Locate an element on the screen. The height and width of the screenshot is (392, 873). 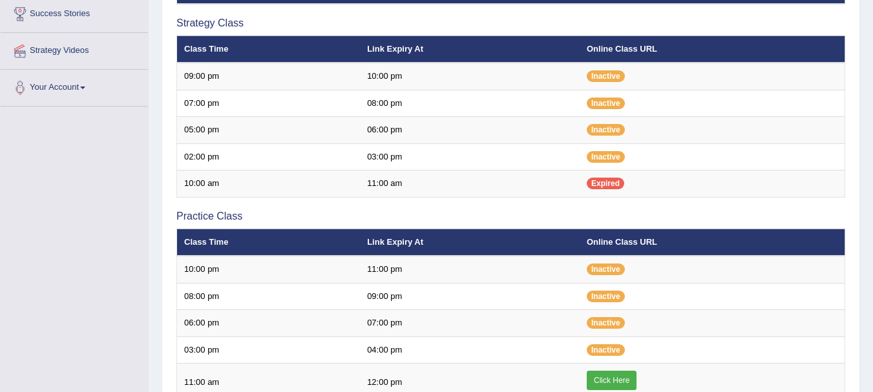
h3: Strategy Class is located at coordinates (511, 23).